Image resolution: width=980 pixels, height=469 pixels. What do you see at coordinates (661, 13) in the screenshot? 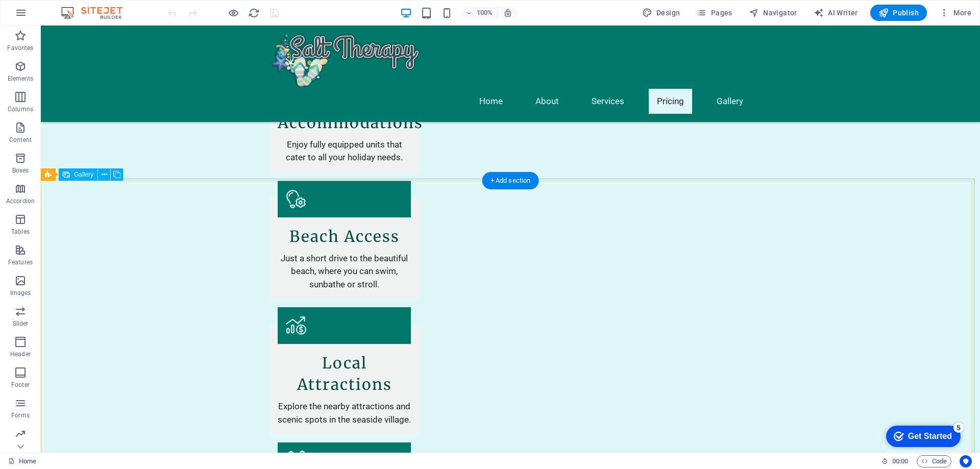
I see `span: Design` at bounding box center [661, 13].